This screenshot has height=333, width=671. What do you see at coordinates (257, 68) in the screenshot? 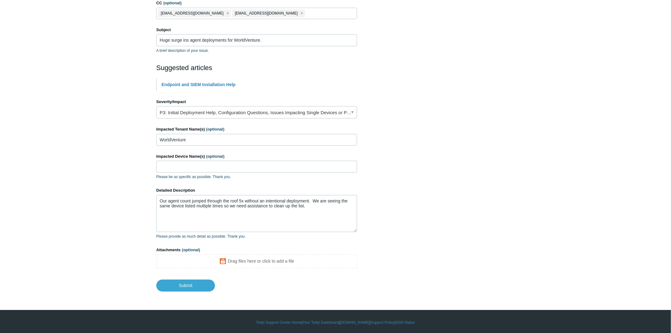
I see `h2: Suggested articles` at bounding box center [257, 68].